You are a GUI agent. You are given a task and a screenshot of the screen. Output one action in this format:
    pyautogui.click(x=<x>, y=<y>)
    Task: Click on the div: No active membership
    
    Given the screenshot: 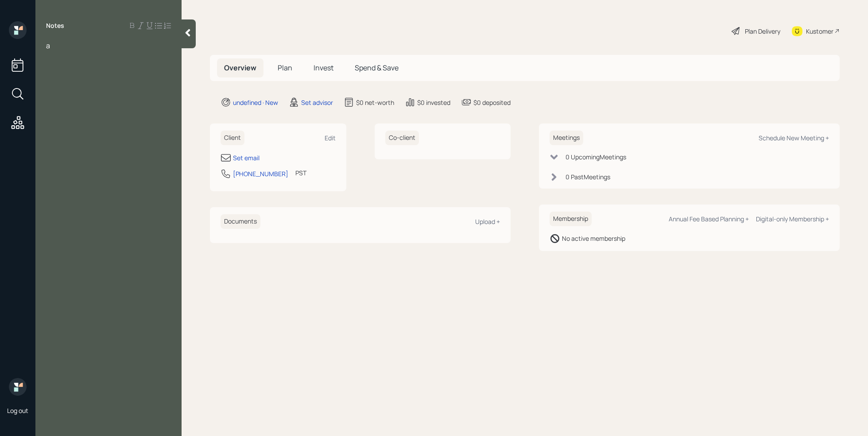 What is the action you would take?
    pyautogui.click(x=593, y=238)
    